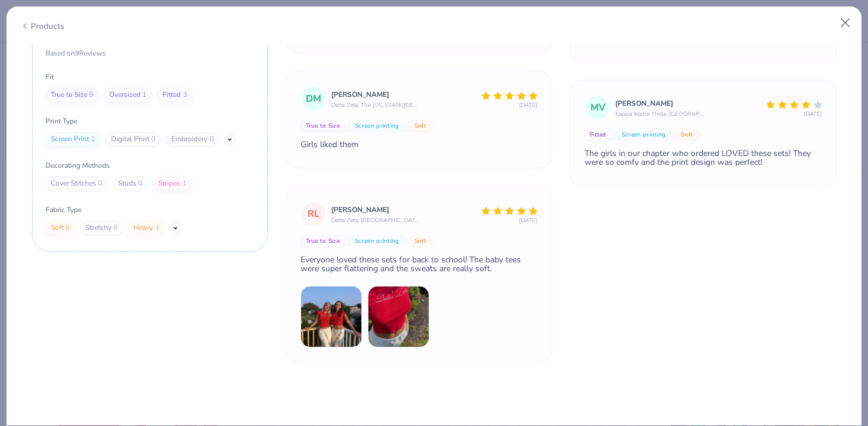 This screenshot has width=868, height=426. What do you see at coordinates (704, 157) in the screenshot?
I see `div: The girls in our chapter who ordered LOVED these sets! They were so comfy and the print design wa...` at bounding box center [704, 157].